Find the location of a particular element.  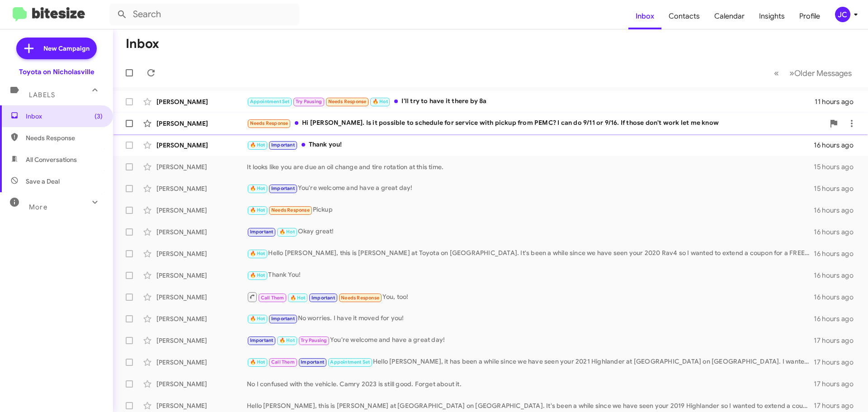

span: More is located at coordinates (38, 207).